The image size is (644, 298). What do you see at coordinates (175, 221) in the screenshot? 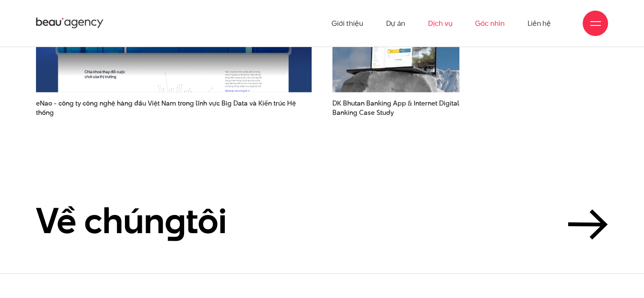
I see `en: g` at bounding box center [175, 221].